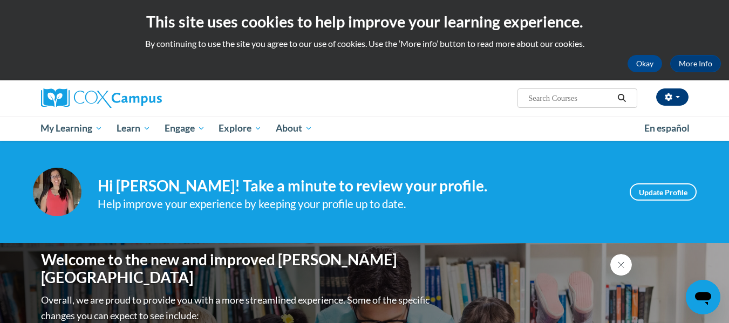  What do you see at coordinates (365, 128) in the screenshot?
I see `div: Main menu` at bounding box center [365, 128].